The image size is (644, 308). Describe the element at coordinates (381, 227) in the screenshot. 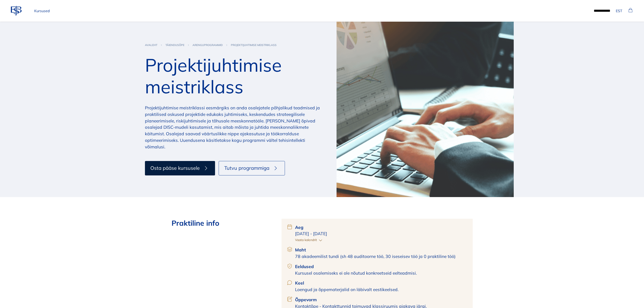

I see `p: Aeg` at that location.